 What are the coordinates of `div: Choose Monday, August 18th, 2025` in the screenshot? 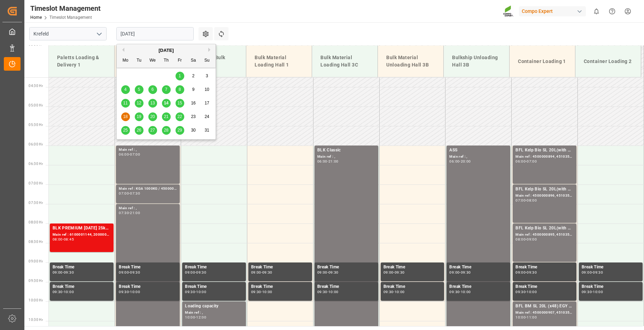 It's located at (125, 117).